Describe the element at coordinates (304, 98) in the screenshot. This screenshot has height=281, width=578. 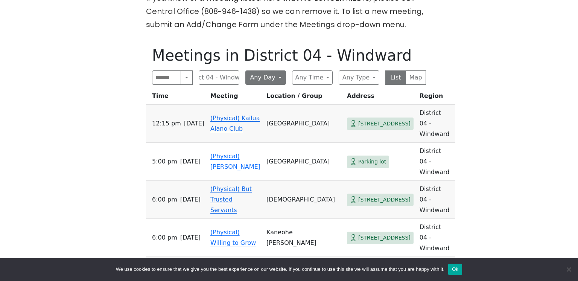
I see `th: Location / Group` at that location.